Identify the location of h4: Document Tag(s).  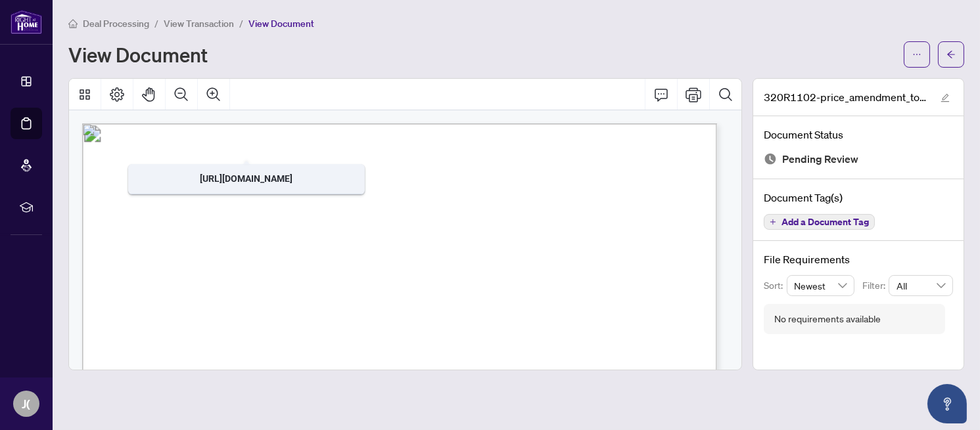
(858, 198).